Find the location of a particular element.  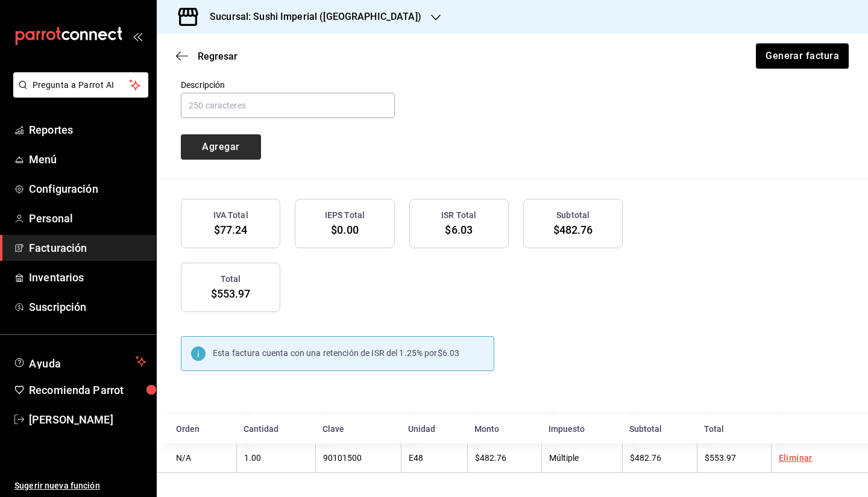

h3: Total is located at coordinates (230, 279).